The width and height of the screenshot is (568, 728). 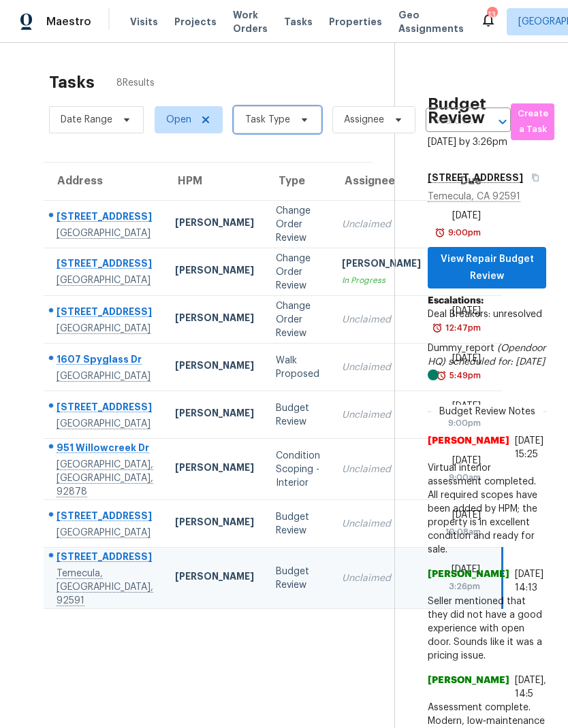 I want to click on input: Search by address, so click(x=449, y=121).